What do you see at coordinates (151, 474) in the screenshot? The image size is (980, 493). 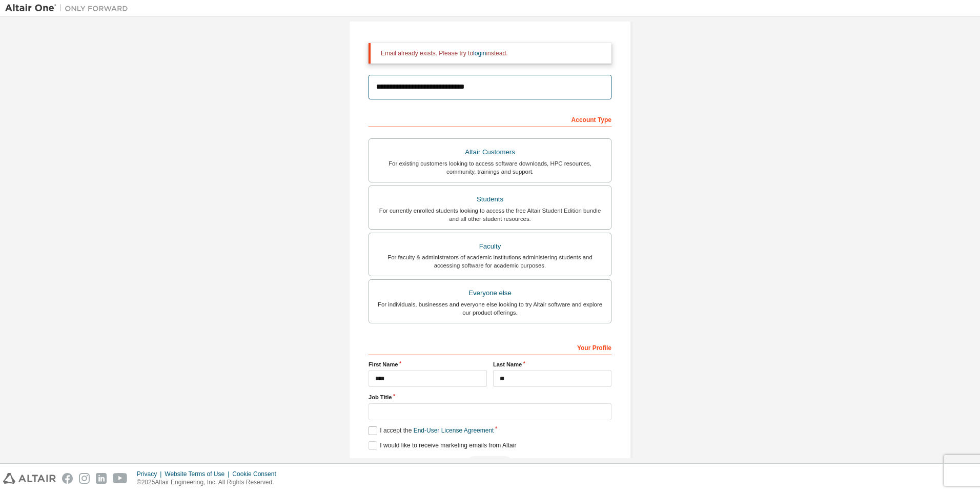 I see `div: Privacy` at bounding box center [151, 474].